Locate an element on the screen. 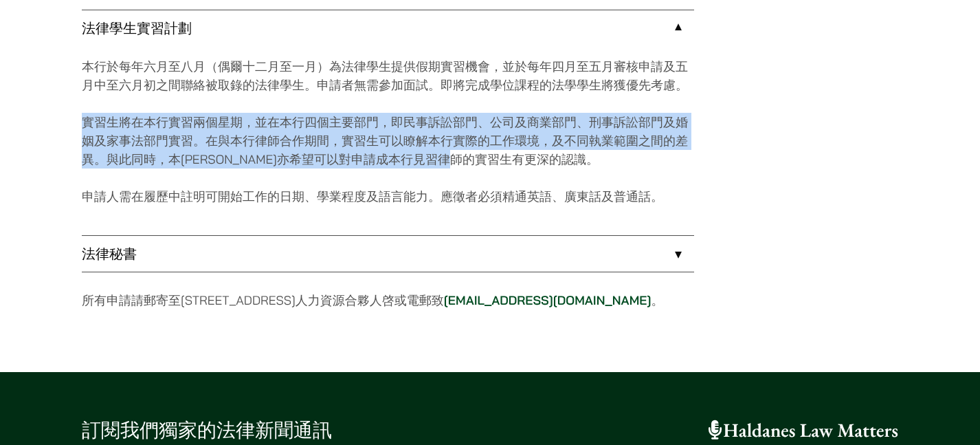 The width and height of the screenshot is (980, 445). p: 訂閱我們獨家的法律新聞通訊 is located at coordinates (280, 430).